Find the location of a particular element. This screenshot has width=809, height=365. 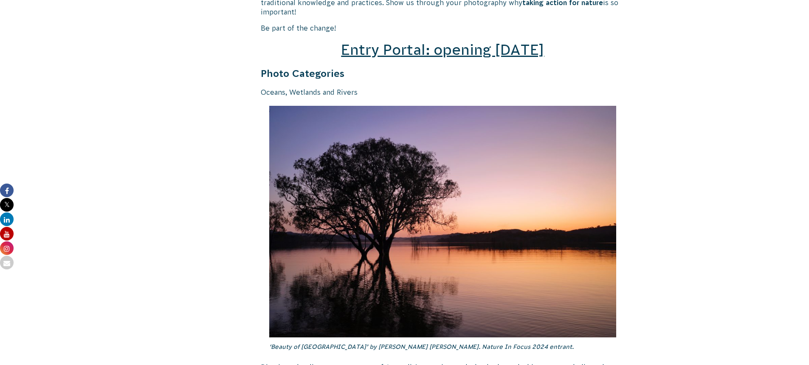

strong: Photo Categories is located at coordinates (302, 73).